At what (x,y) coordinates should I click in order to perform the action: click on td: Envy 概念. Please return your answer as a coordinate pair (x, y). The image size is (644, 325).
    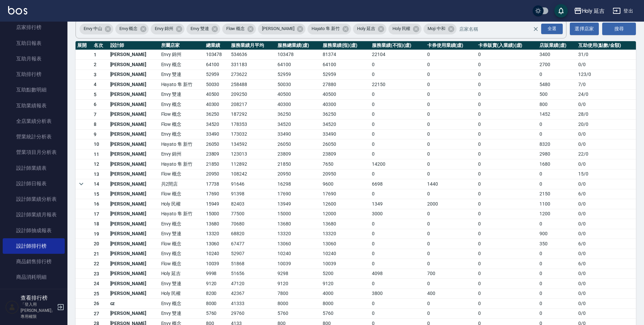
    Looking at the image, I should click on (182, 134).